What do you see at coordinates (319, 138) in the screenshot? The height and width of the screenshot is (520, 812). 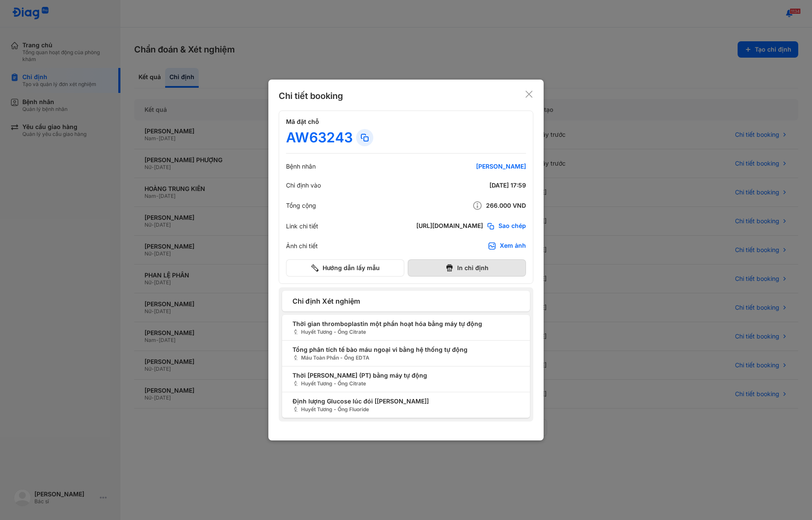 I see `div: AW63243` at bounding box center [319, 138].